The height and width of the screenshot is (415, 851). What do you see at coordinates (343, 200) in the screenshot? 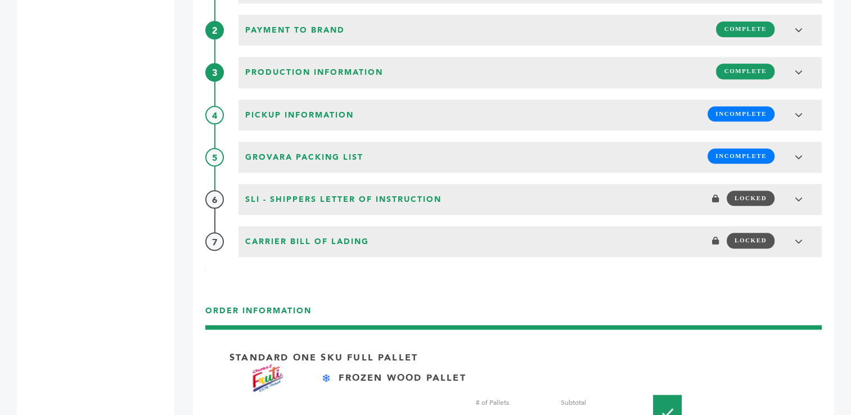
I see `span: SLI - Shippers Letter of Instruction` at bounding box center [343, 200].